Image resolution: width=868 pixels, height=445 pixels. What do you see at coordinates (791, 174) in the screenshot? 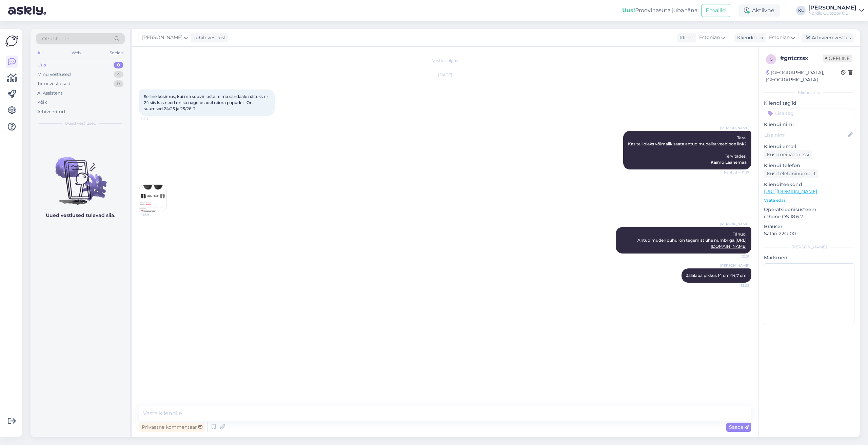
I see `div: Küsi telefoninumbrit` at bounding box center [791, 174].